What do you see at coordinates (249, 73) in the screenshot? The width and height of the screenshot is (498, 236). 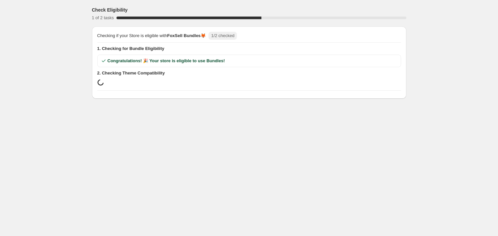 I see `span: 2. Checking Theme Compatibility` at bounding box center [249, 73].